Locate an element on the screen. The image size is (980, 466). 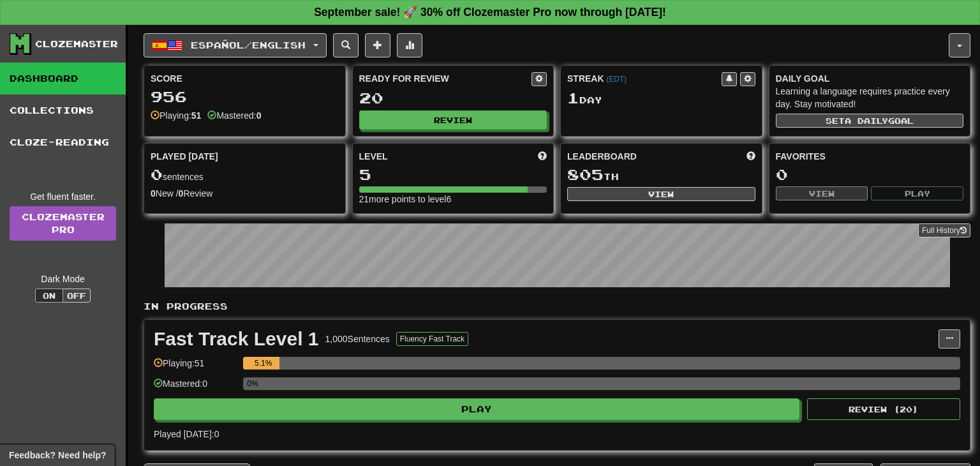
div: Ready for Review is located at coordinates (446, 79).